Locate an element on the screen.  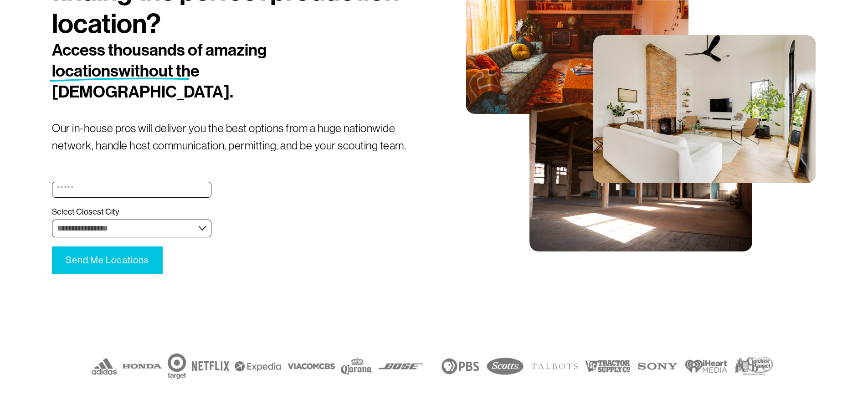
button: Send Me LocationsSend Me Locations is located at coordinates (107, 261).